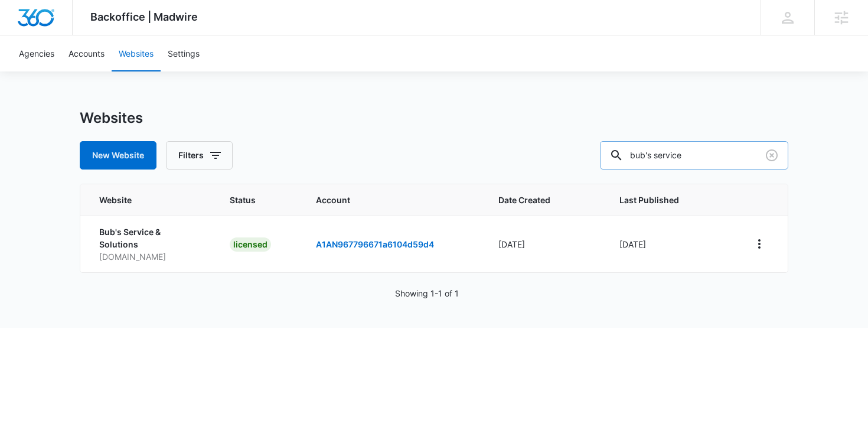  Describe the element at coordinates (150, 238) in the screenshot. I see `p: Bub's Service & Solutions` at that location.